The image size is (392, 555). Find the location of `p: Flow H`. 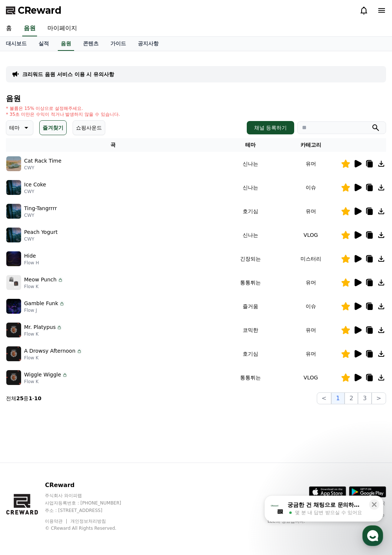

p: Flow H is located at coordinates (32, 263).